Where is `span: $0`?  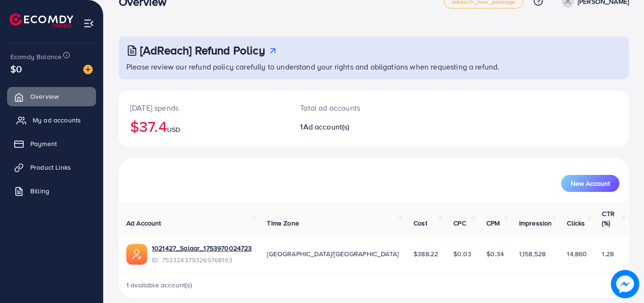
span: $0 is located at coordinates (16, 69).